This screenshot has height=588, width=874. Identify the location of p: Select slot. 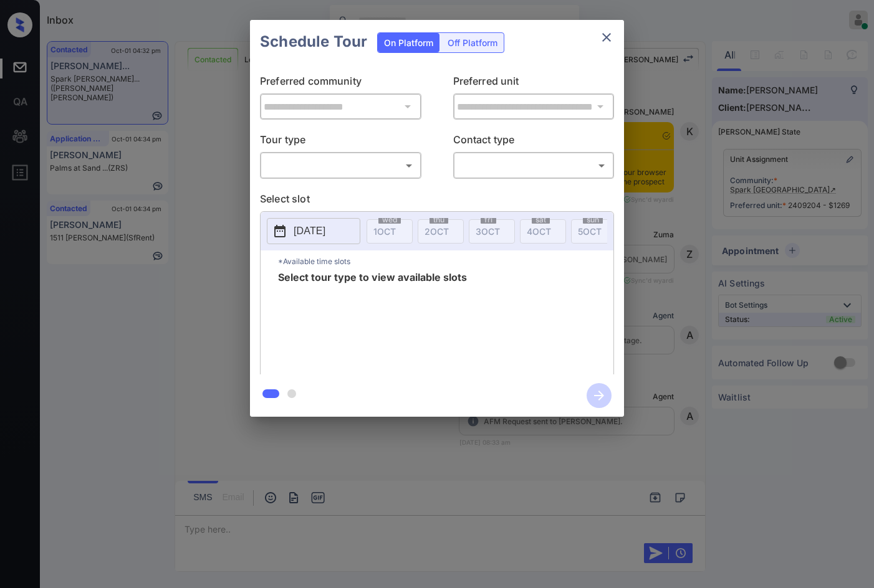
(437, 201).